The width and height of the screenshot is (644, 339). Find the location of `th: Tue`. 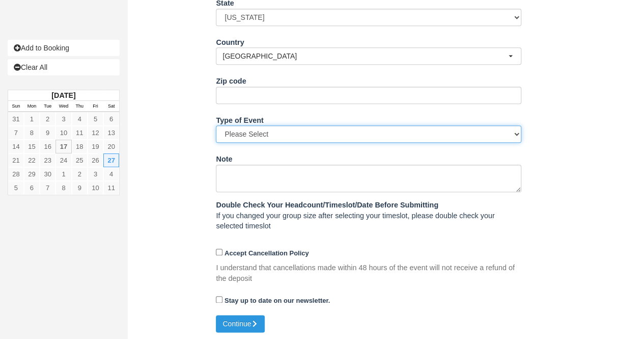

th: Tue is located at coordinates (47, 107).